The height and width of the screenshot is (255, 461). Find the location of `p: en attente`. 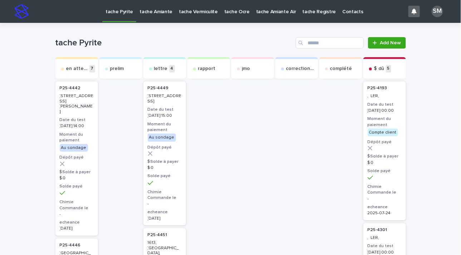

p: en attente is located at coordinates (77, 69).